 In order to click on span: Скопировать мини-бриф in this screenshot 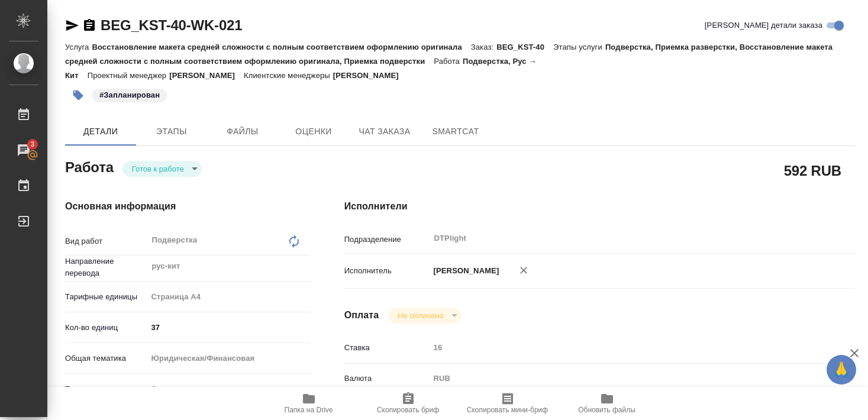, I will do `click(507, 409)`.